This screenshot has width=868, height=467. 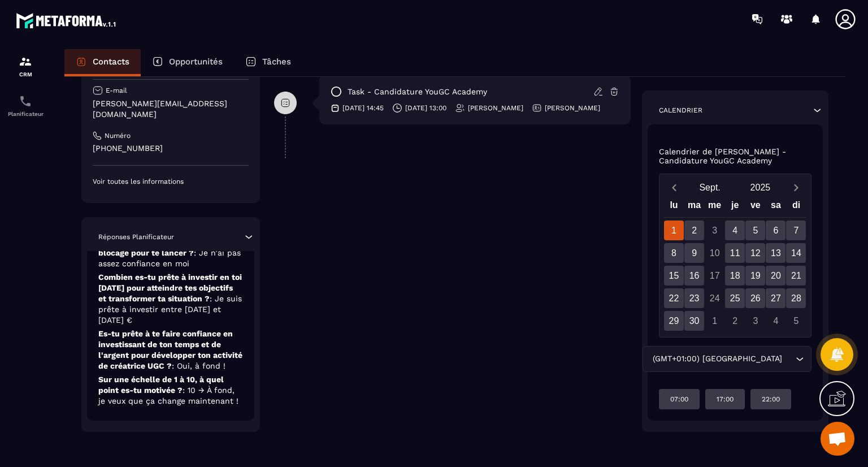 I want to click on p: 17:00, so click(x=725, y=399).